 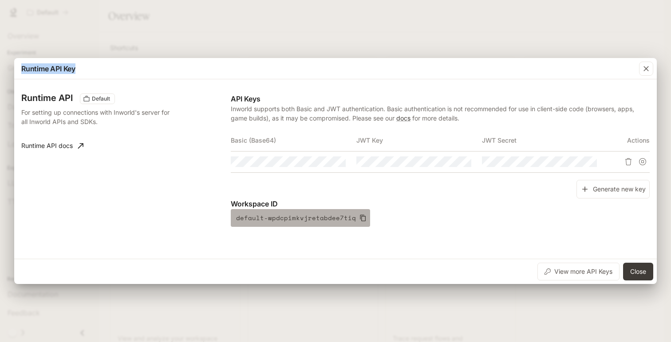 I want to click on th: Basic (Base64), so click(x=293, y=141).